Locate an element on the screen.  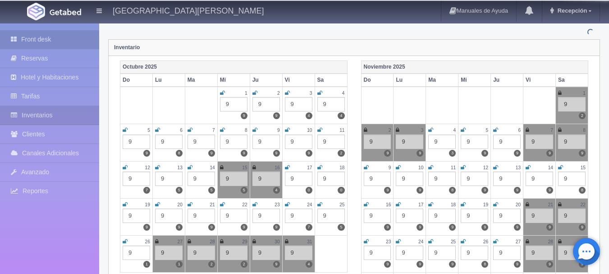
span: Recepción is located at coordinates (571, 10).